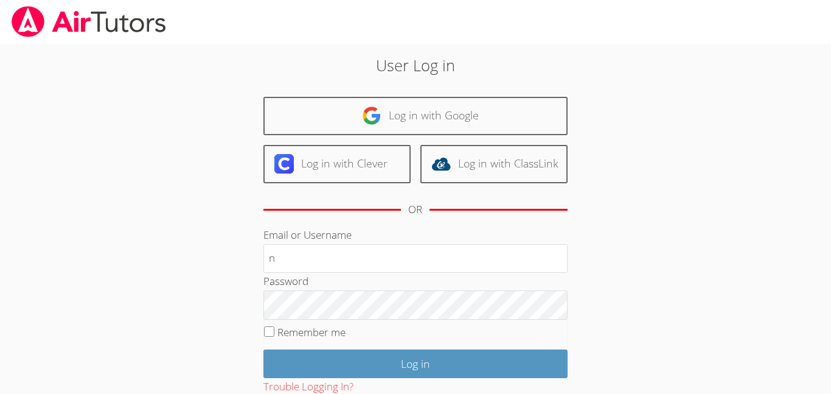 The image size is (831, 394). I want to click on label: Remember me, so click(311, 332).